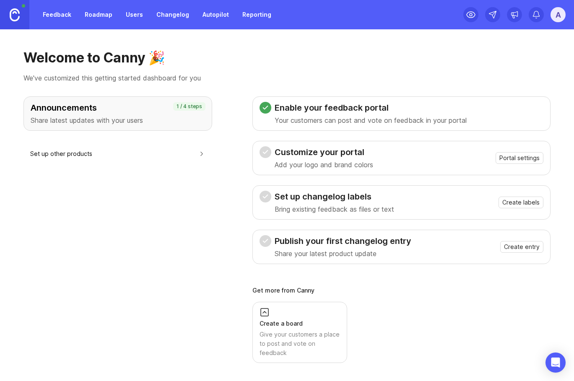 This screenshot has width=574, height=381. Describe the element at coordinates (216, 15) in the screenshot. I see `a: Autopilot` at that location.